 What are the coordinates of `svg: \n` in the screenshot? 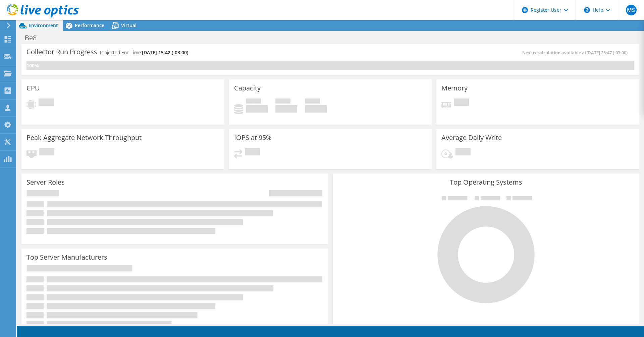 It's located at (587, 10).